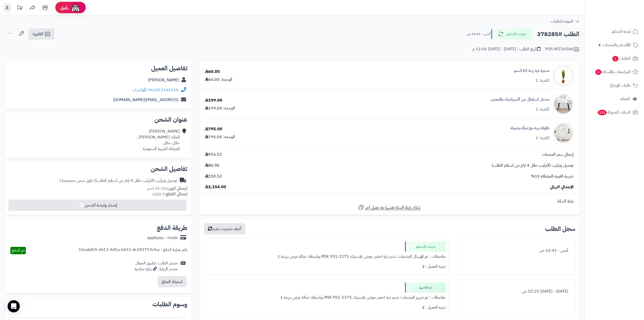  What do you see at coordinates (162, 238) in the screenshot?
I see `div: applepay - mada` at bounding box center [162, 238].